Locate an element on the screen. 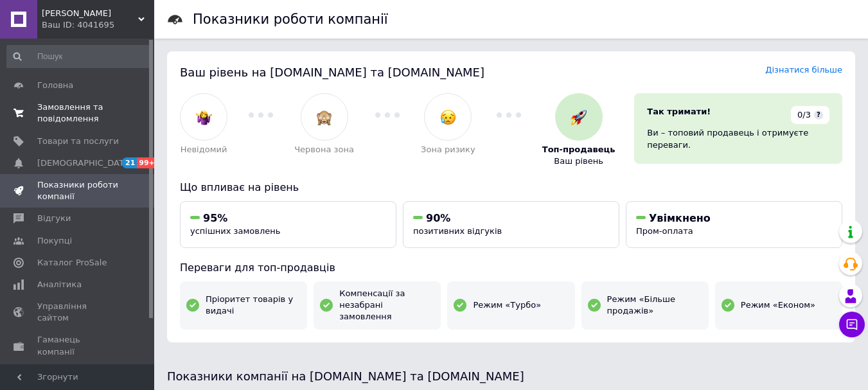  img: :see_no_evil: is located at coordinates (324, 117).